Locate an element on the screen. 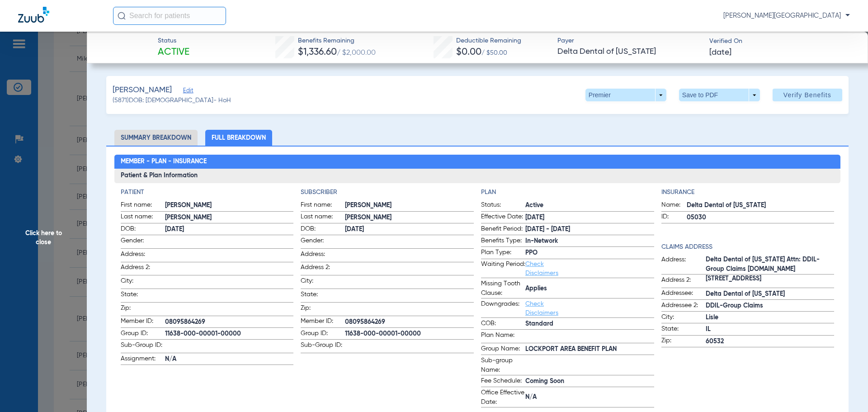 This screenshot has width=868, height=412. span: Status: is located at coordinates (503, 206).